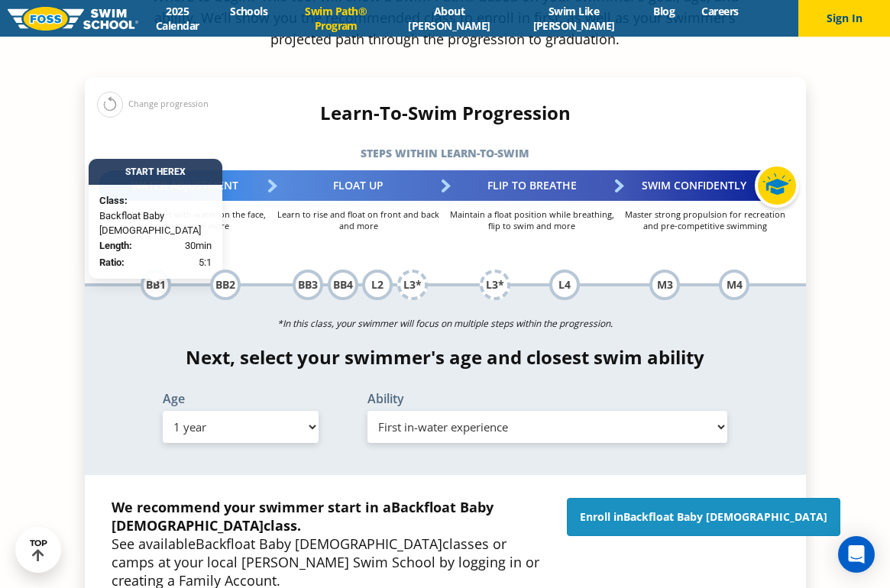  Describe the element at coordinates (241, 399) in the screenshot. I see `label: Age` at that location.